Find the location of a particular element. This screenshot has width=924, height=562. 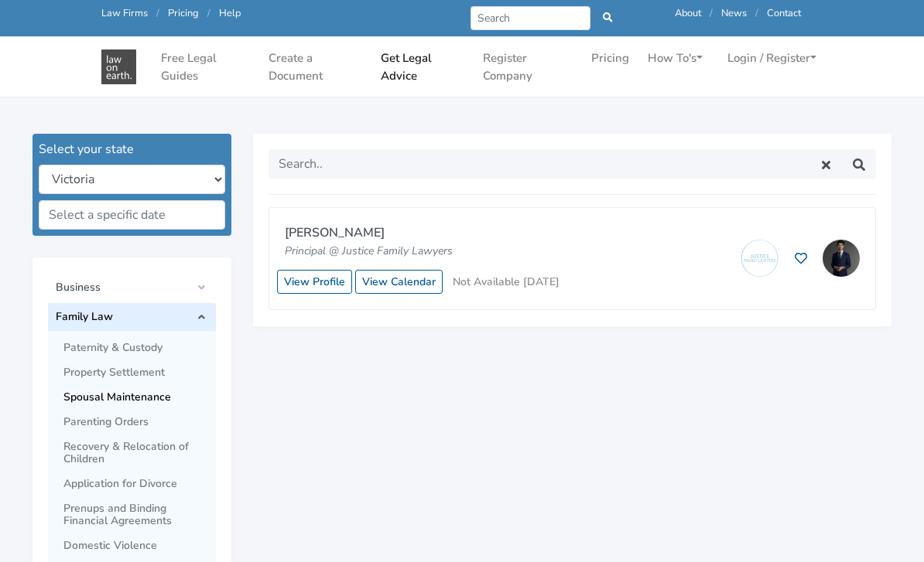

a: Help is located at coordinates (230, 13).